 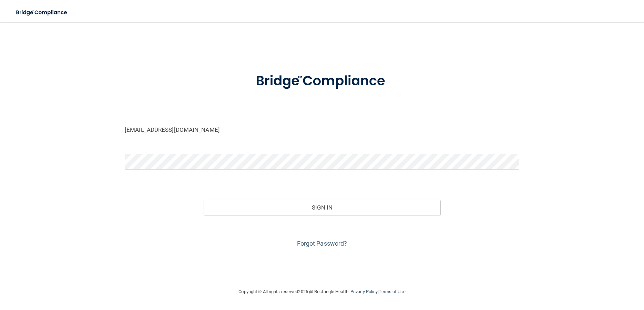 What do you see at coordinates (322, 129) in the screenshot?
I see `input: Email` at bounding box center [322, 129].